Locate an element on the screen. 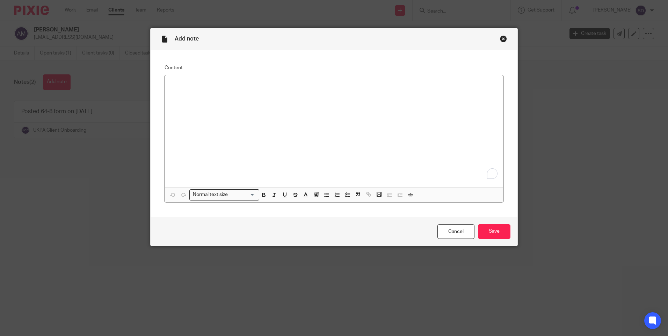 The image size is (668, 336). div: Search for option is located at coordinates (224, 195).